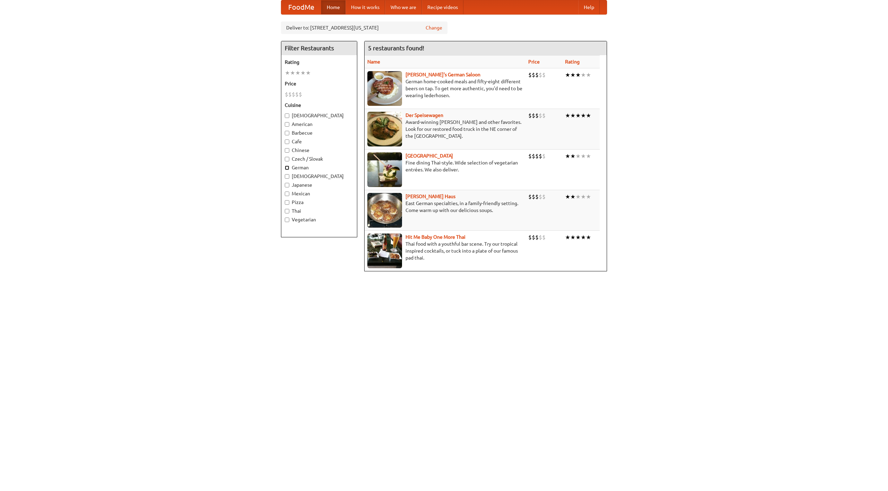 Image resolution: width=888 pixels, height=491 pixels. I want to click on input: Japanese, so click(287, 185).